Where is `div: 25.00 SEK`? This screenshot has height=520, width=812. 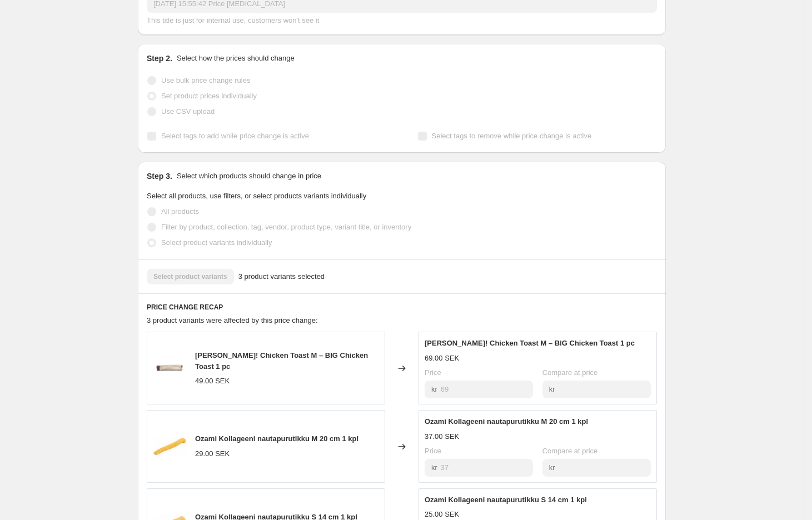 div: 25.00 SEK is located at coordinates (442, 514).